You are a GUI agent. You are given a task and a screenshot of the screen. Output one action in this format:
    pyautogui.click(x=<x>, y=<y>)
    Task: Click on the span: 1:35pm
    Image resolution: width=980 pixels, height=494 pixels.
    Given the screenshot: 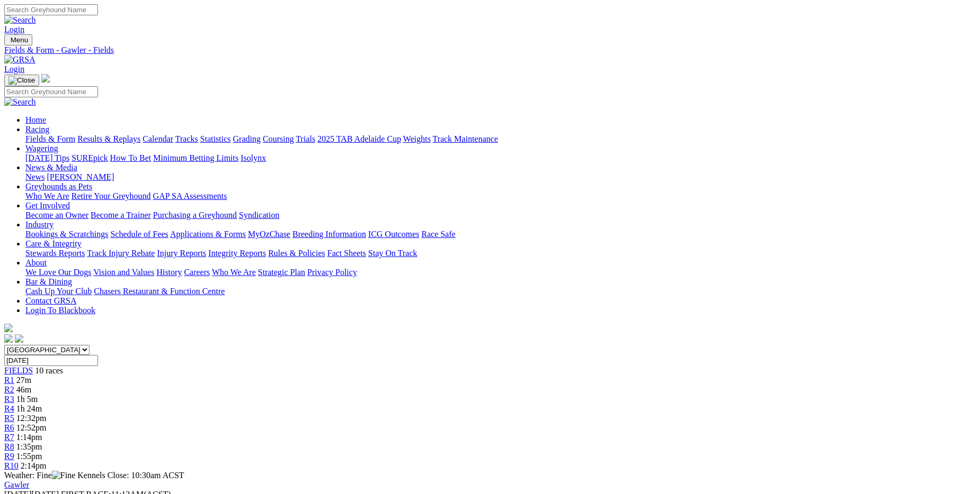 What is the action you would take?
    pyautogui.click(x=29, y=447)
    